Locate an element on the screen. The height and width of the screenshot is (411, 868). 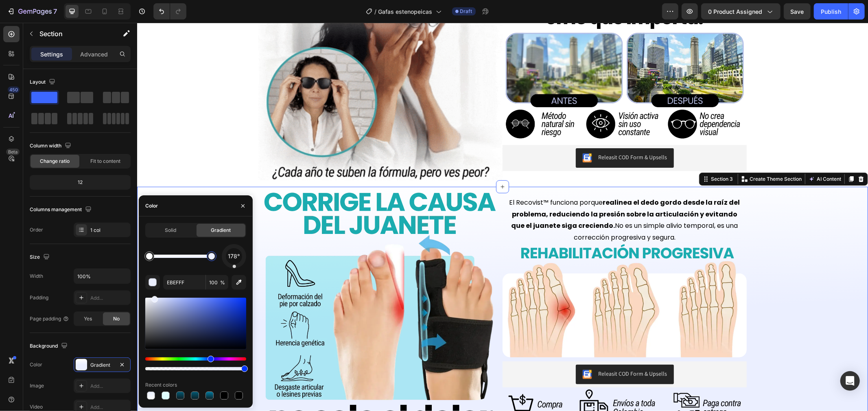
div: Gradient is located at coordinates (102, 365).